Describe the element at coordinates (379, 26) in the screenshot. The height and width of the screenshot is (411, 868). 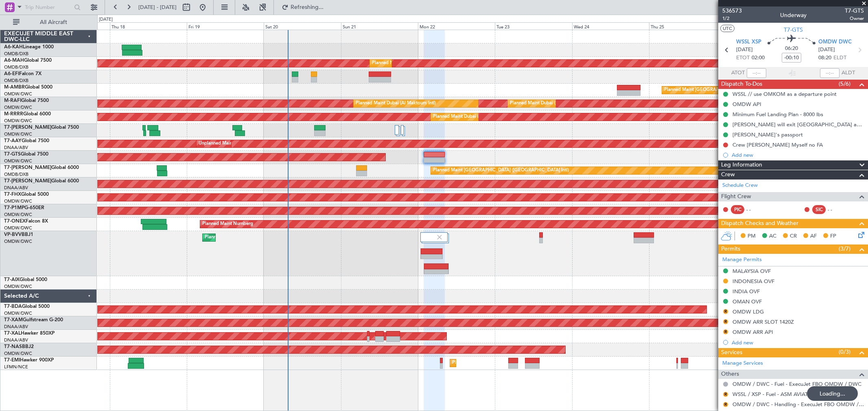
I see `div: Sun 21` at that location.